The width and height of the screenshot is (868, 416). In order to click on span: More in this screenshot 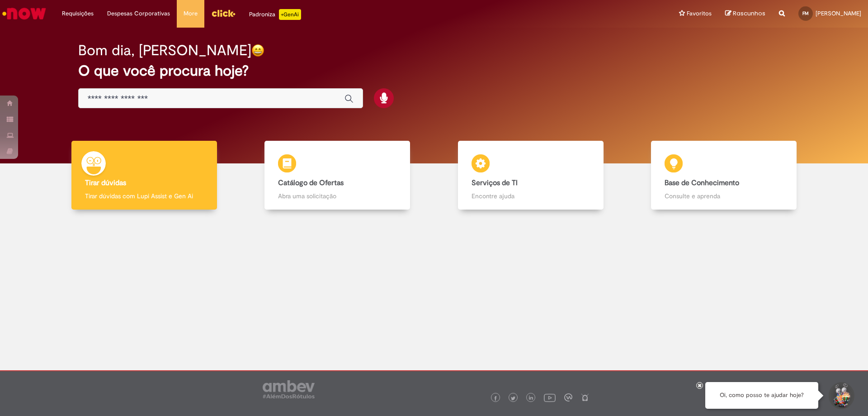, I will do `click(190, 14)`.